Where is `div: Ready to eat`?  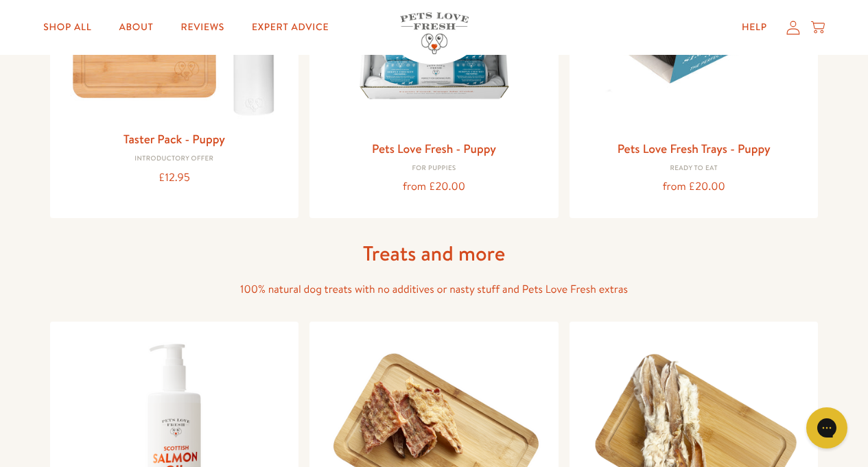
div: Ready to eat is located at coordinates (694, 169).